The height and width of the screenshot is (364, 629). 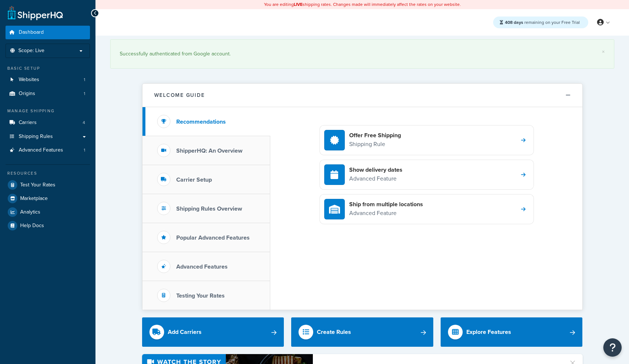 What do you see at coordinates (362, 332) in the screenshot?
I see `a: Create Rules` at bounding box center [362, 332].